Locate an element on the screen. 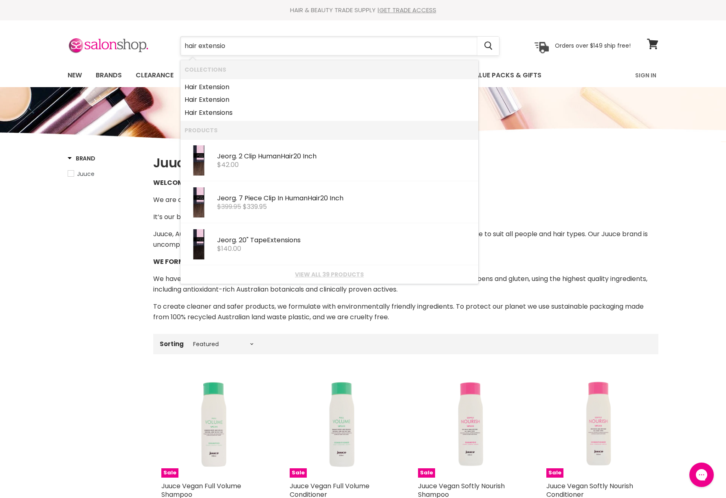  span: Brand is located at coordinates (81, 158).